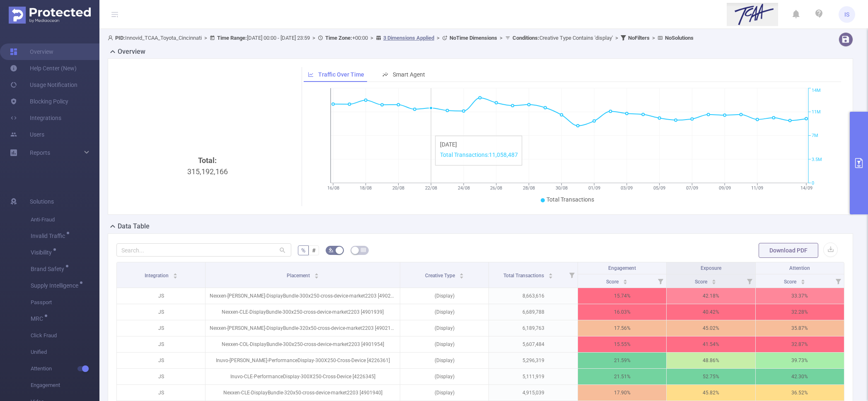  I want to click on a: Blocking Policy, so click(39, 102).